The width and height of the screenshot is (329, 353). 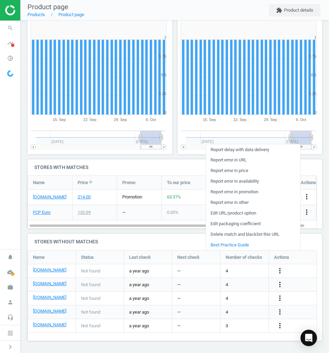 What do you see at coordinates (10, 288) in the screenshot?
I see `i: work` at bounding box center [10, 288].